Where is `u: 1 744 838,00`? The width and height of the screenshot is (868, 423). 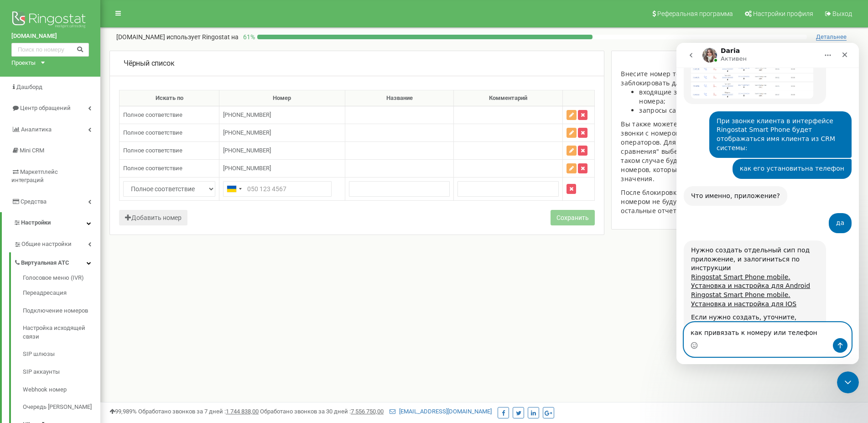
u: 1 744 838,00 is located at coordinates (242, 412).